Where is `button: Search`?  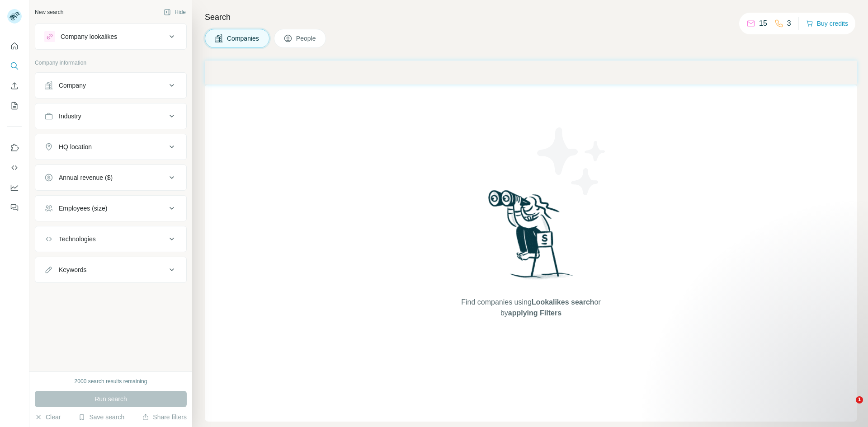 button: Search is located at coordinates (15, 66).